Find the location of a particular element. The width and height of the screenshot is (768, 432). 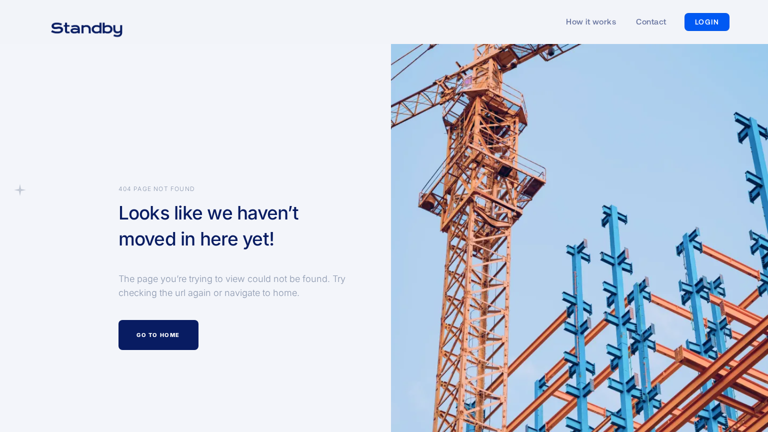

div: 404 page not found is located at coordinates (157, 189).